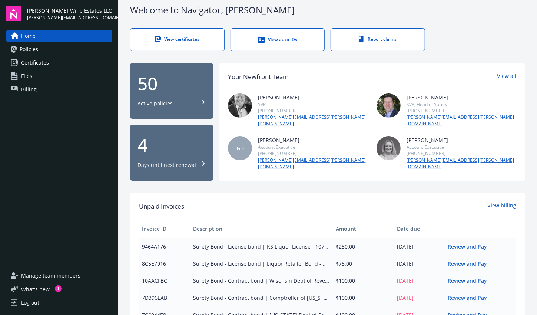 This screenshot has height=315, width=537. What do you see at coordinates (165, 297) in the screenshot?
I see `td: 7D396EAB` at bounding box center [165, 297].